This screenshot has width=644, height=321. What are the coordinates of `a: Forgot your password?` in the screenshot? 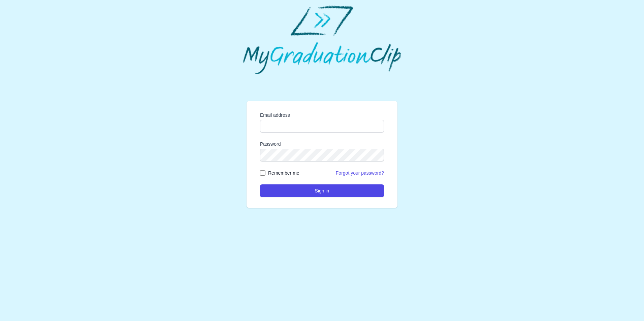 It's located at (359, 173).